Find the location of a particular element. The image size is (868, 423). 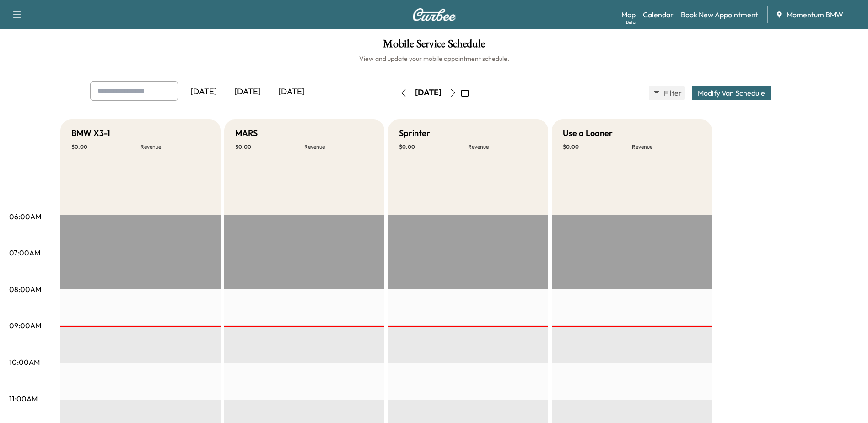

button: Modify Van Schedule is located at coordinates (732, 93).